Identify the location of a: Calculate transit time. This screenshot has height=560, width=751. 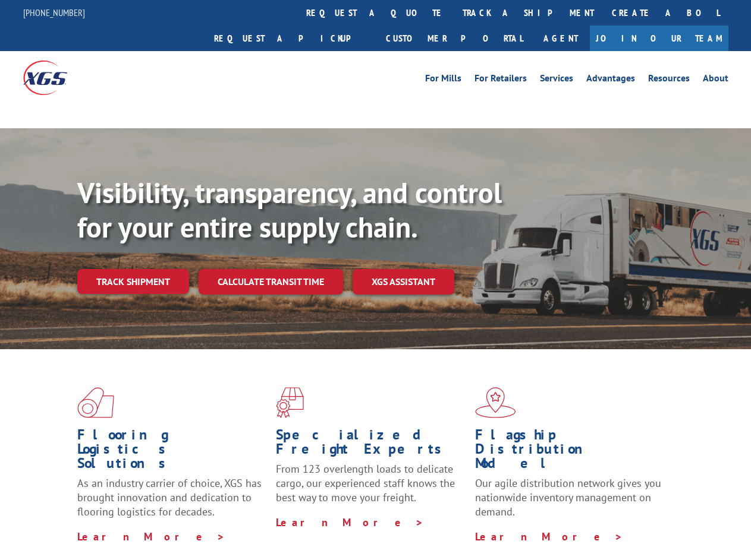
(270, 282).